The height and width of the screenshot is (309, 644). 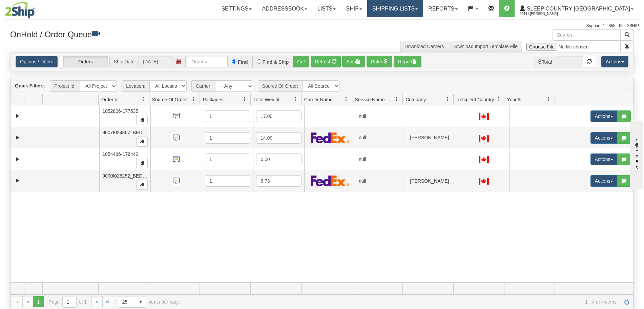 I want to click on a: Addressbook, so click(x=285, y=9).